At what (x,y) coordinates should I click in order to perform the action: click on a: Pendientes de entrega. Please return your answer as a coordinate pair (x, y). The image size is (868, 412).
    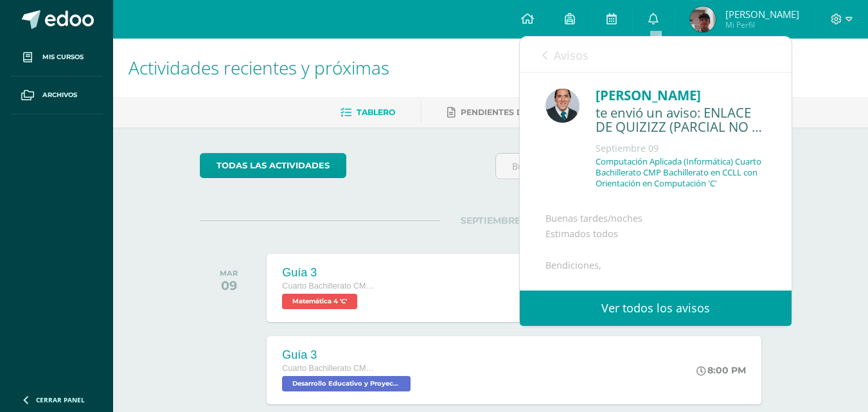
    Looking at the image, I should click on (509, 112).